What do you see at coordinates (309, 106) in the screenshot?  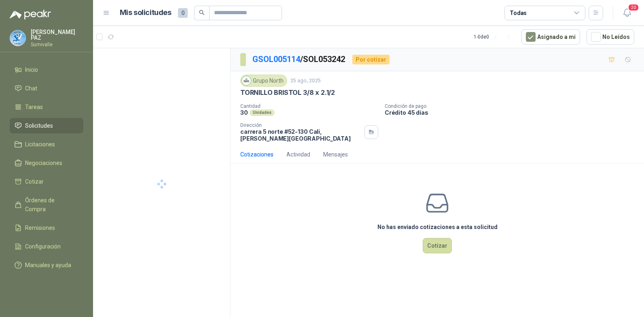 I see `p: Cantidad` at bounding box center [309, 106].